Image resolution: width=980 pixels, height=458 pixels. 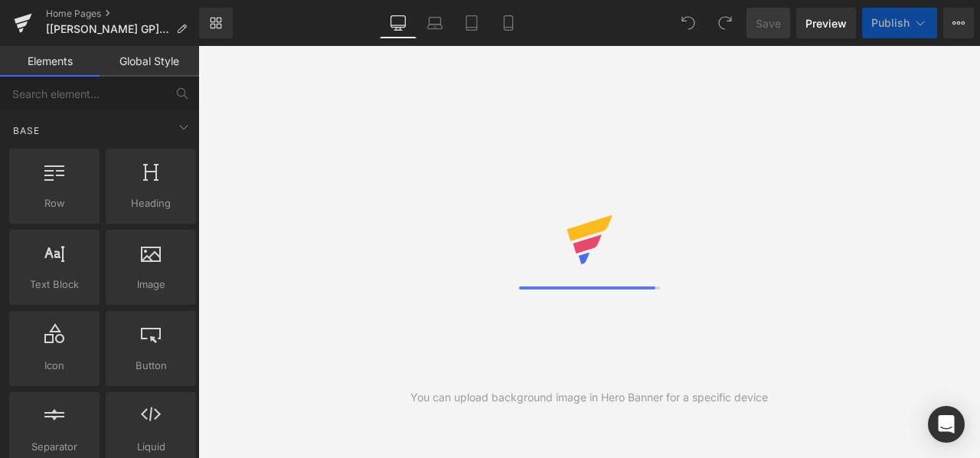 I want to click on div: You can upload background image in Hero Banner for a specific device, so click(x=589, y=398).